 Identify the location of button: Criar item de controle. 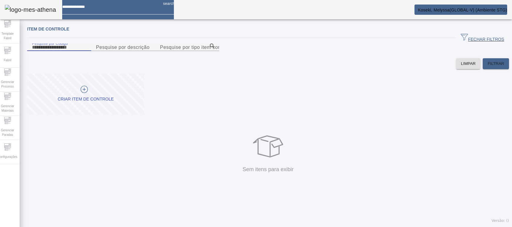
(86, 94).